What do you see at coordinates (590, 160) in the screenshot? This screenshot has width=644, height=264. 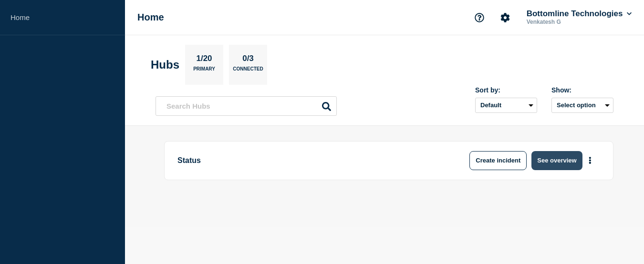 I see `button: More actions` at bounding box center [590, 160].